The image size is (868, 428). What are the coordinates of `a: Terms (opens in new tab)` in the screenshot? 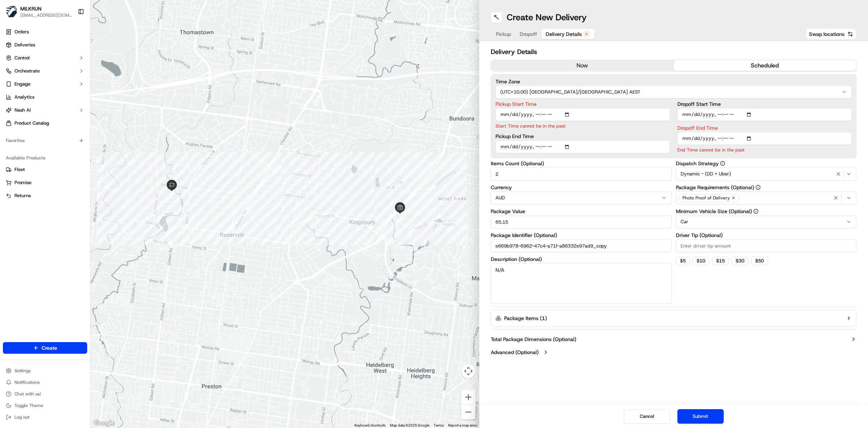 It's located at (439, 425).